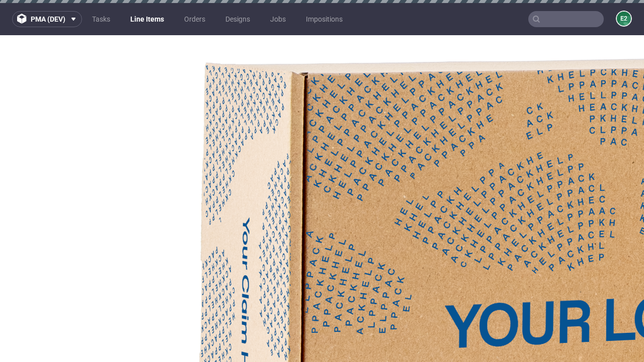 The width and height of the screenshot is (644, 362). Describe the element at coordinates (278, 19) in the screenshot. I see `a: Jobs` at that location.